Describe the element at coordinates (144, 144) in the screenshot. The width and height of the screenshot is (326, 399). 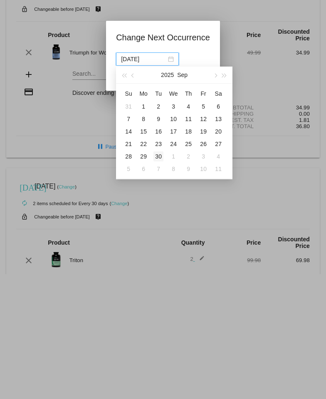
I see `div: 22` at that location.